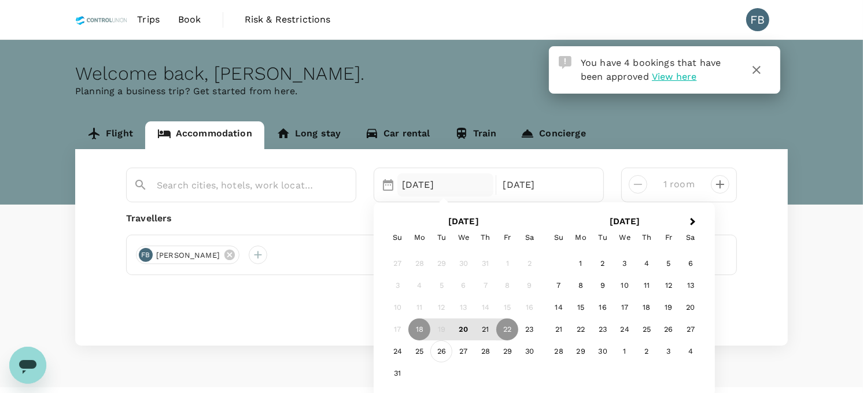  What do you see at coordinates (720, 184) in the screenshot?
I see `button: decrease` at bounding box center [720, 184].